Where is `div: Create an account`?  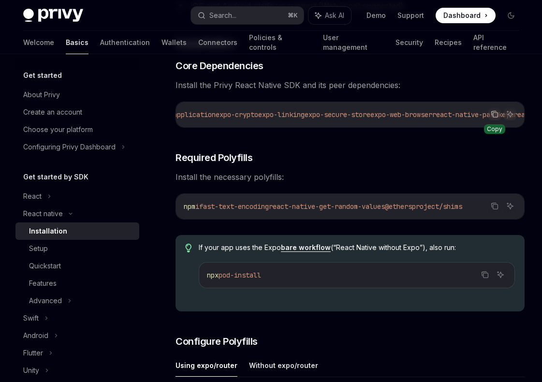
div: Create an account is located at coordinates (53, 112).